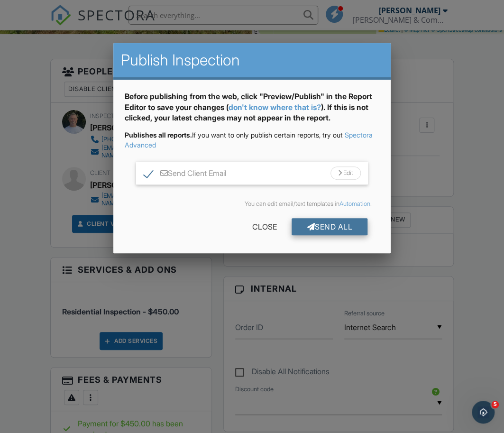  Describe the element at coordinates (346, 173) in the screenshot. I see `div: Edit` at that location.